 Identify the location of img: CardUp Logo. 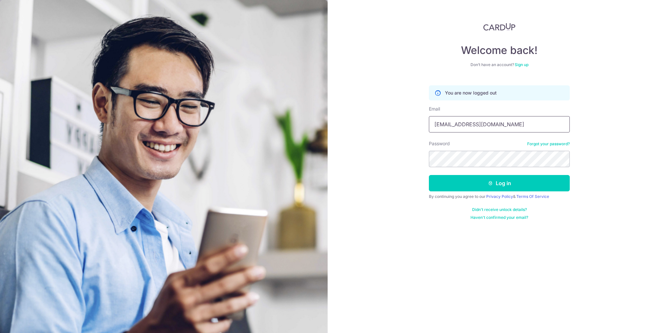
(499, 27).